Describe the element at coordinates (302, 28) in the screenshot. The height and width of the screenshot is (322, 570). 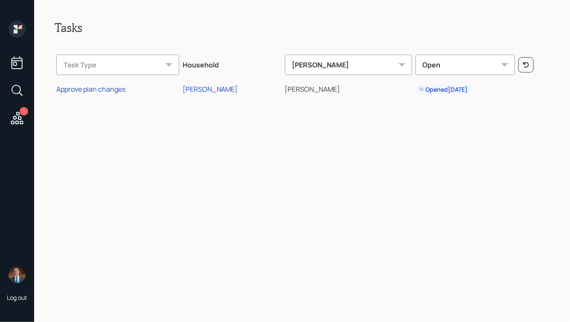
I see `h2: Tasks` at that location.